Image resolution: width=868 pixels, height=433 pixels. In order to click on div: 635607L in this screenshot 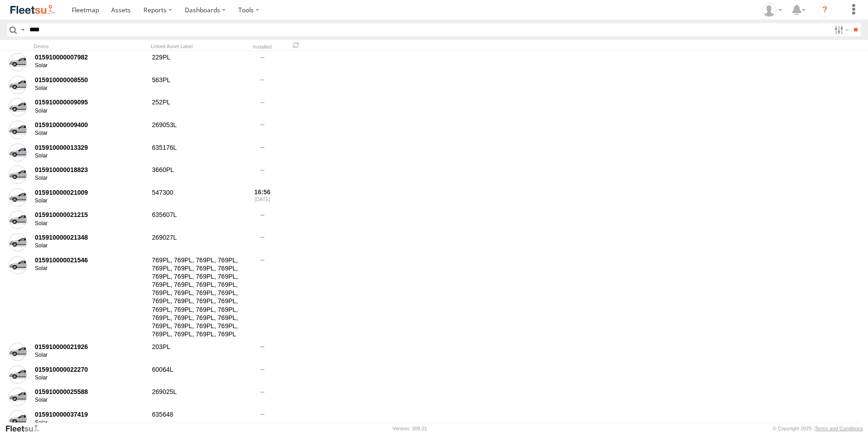, I will do `click(196, 221)`.